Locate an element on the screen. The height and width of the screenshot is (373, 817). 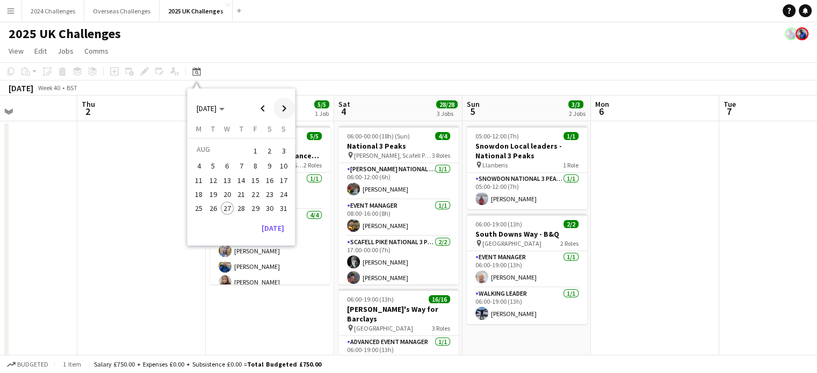
button: 23-08-2025 is located at coordinates (270, 194).